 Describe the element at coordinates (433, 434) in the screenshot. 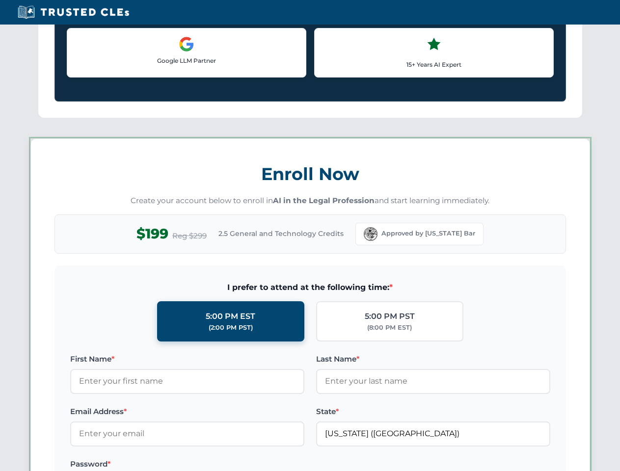

I see `input: Florida (FL)` at that location.